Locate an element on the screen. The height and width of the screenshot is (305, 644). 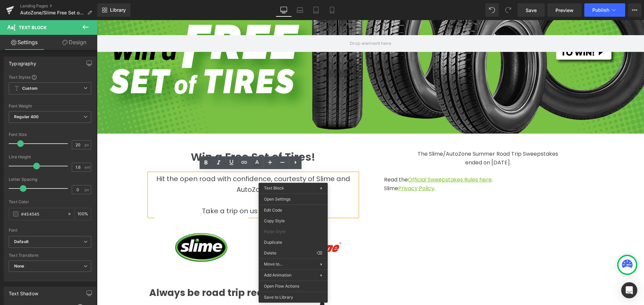
span: Duplicate is located at coordinates (293, 243).